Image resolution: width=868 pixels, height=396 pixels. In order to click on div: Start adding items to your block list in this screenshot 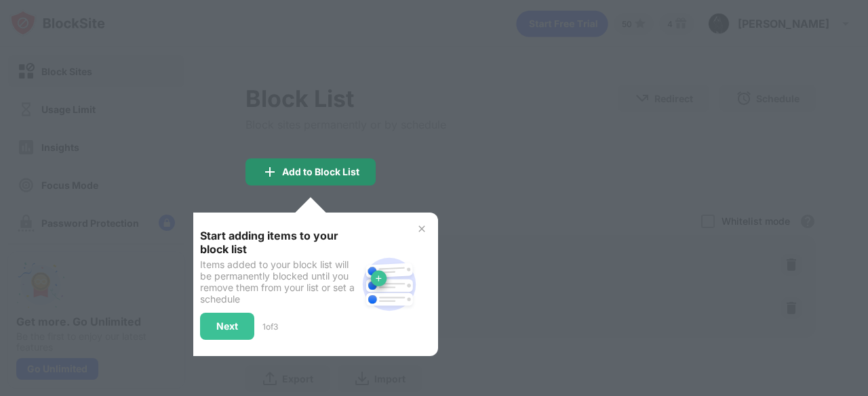, I will do `click(278, 242)`.